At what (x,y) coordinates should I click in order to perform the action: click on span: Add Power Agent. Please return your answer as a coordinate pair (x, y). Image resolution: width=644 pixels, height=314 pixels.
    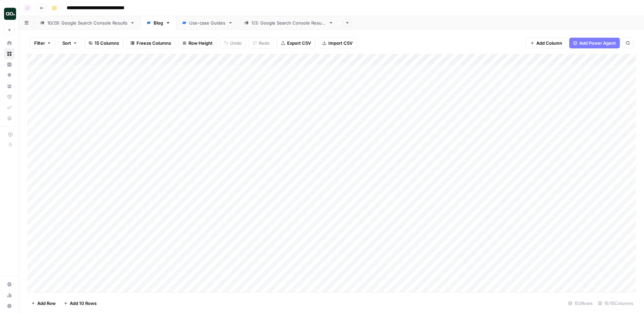
    Looking at the image, I should click on (598, 43).